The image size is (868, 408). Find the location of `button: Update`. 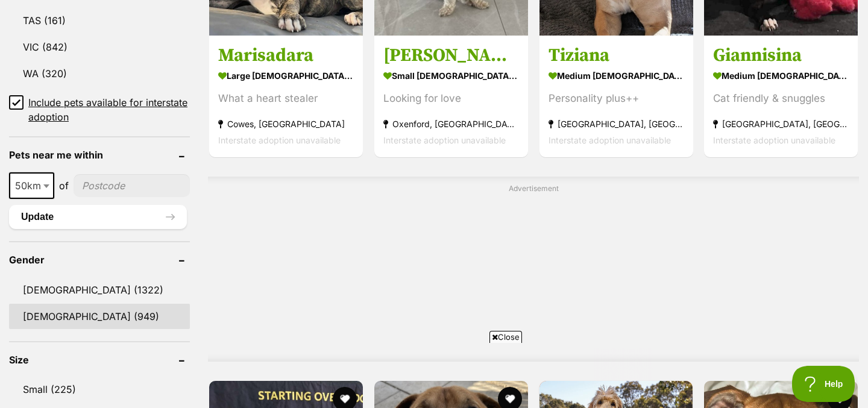

button: Update is located at coordinates (98, 217).